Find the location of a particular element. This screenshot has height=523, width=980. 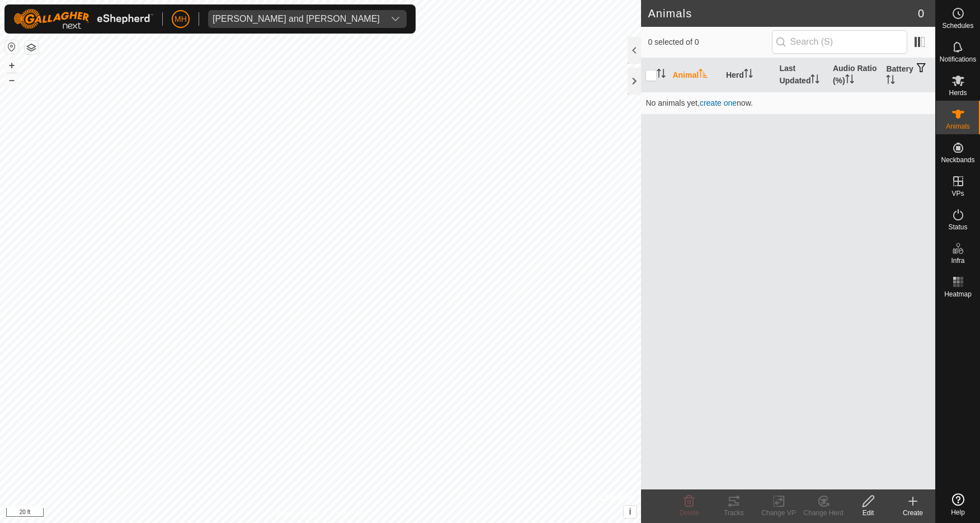

span: i is located at coordinates (629, 511).